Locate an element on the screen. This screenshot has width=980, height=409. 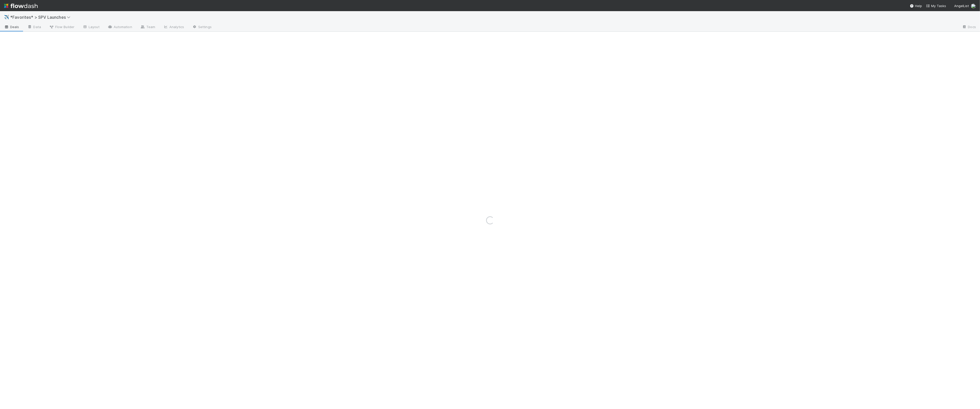
img: avatar_b18de8e2-1483-4e81-aa60-0a3d21592880.png is located at coordinates (973, 6).